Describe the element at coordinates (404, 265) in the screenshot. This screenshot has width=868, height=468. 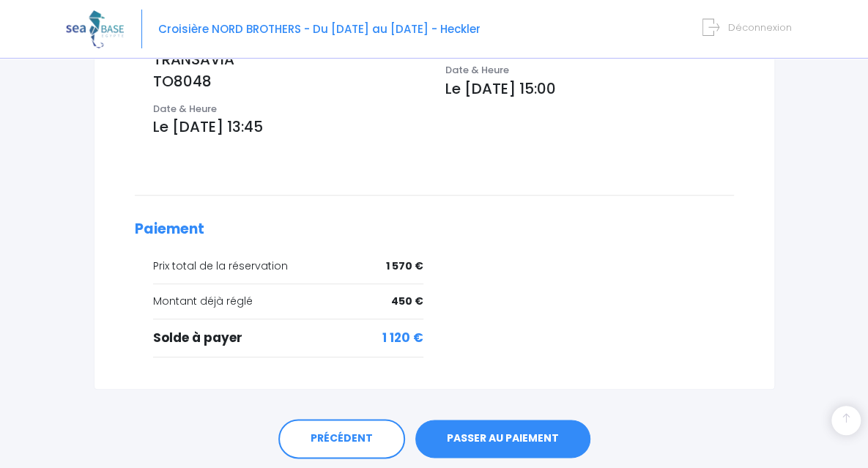
I see `span: 1 570 €` at that location.